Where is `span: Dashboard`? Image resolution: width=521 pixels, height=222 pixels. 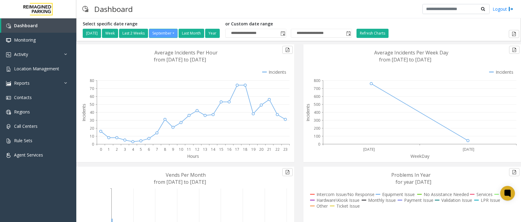
span: Dashboard is located at coordinates (26, 25).